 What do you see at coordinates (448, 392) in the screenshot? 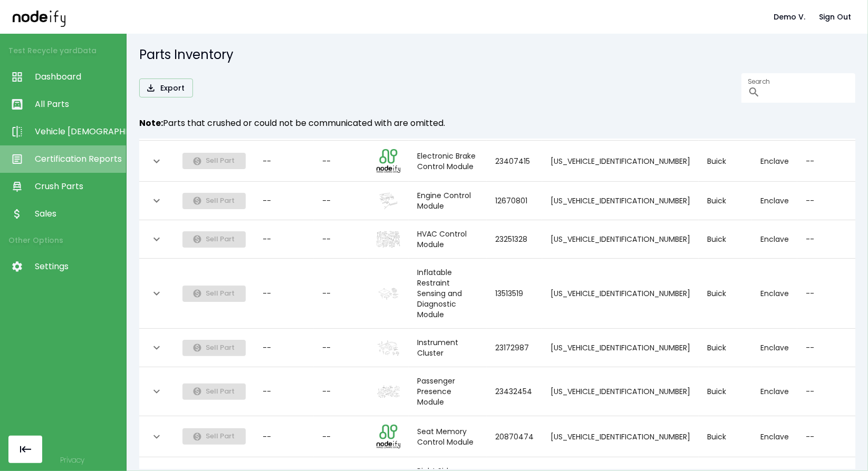
I see `td: Passenger Presence Module` at bounding box center [448, 392].